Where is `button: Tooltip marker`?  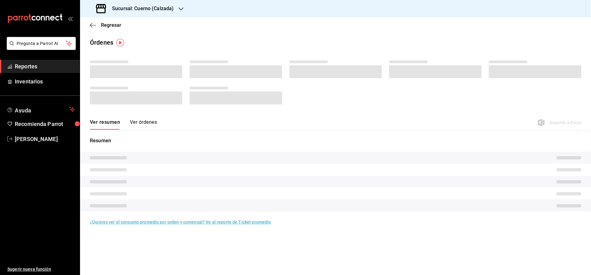 button: Tooltip marker is located at coordinates (120, 42).